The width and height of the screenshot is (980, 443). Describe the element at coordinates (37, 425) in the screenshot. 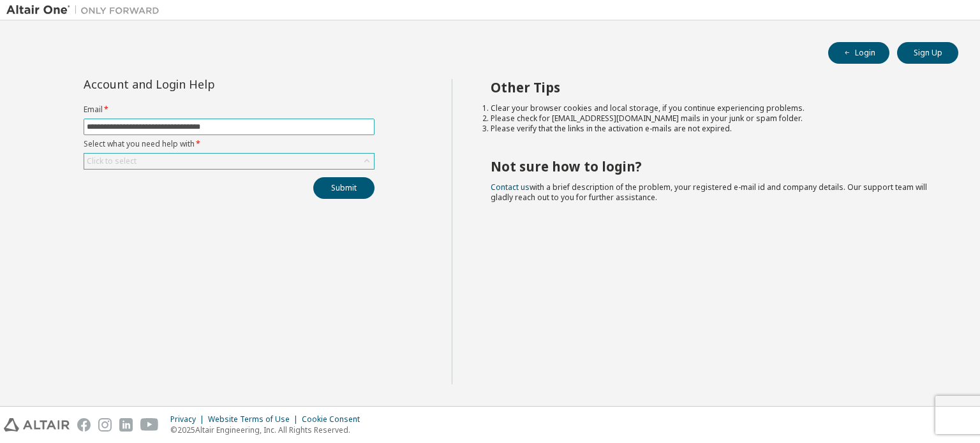

I see `img: altair_logo.svg` at that location.